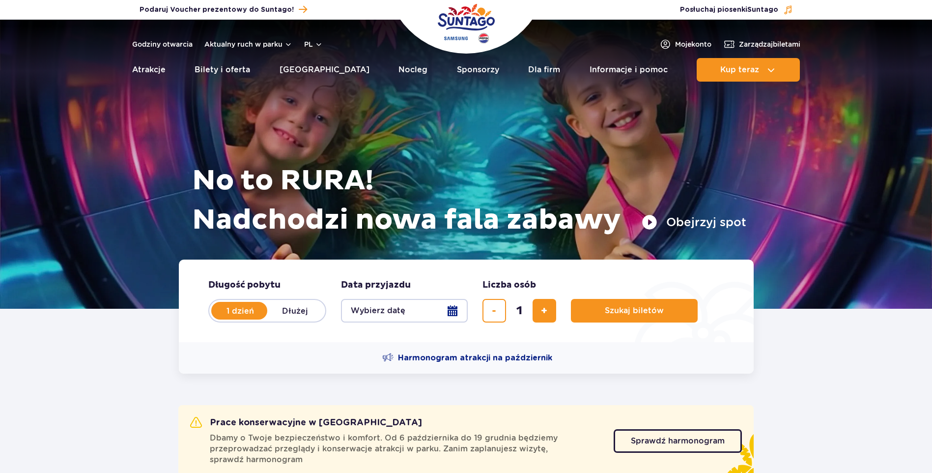 This screenshot has height=473, width=932. I want to click on span: Długość pobytu, so click(244, 285).